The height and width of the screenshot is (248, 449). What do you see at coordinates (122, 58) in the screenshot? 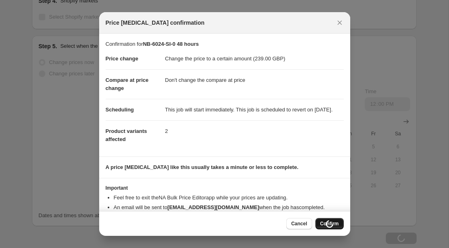
I see `span: Price change` at bounding box center [122, 58].